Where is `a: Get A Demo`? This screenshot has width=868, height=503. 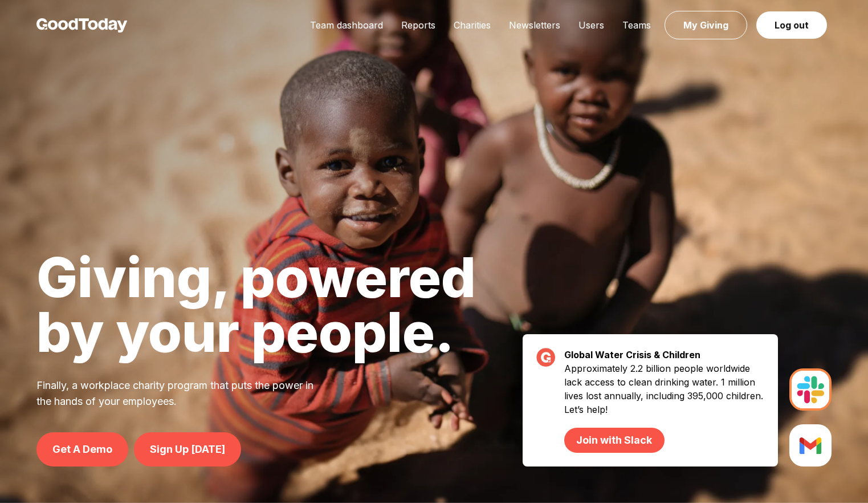
a: Get A Demo is located at coordinates (82, 449).